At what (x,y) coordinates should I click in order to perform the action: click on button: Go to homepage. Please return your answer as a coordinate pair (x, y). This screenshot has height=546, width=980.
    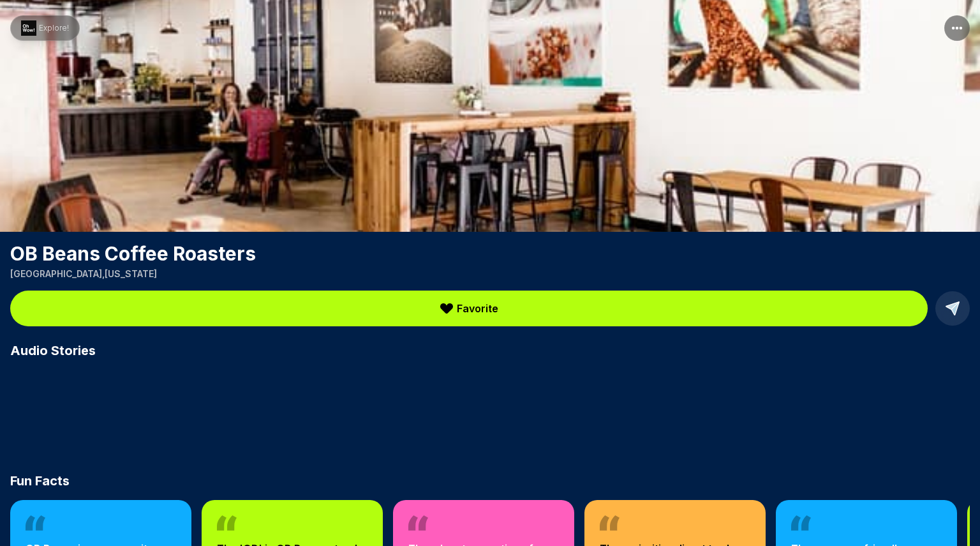
    Looking at the image, I should click on (45, 28).